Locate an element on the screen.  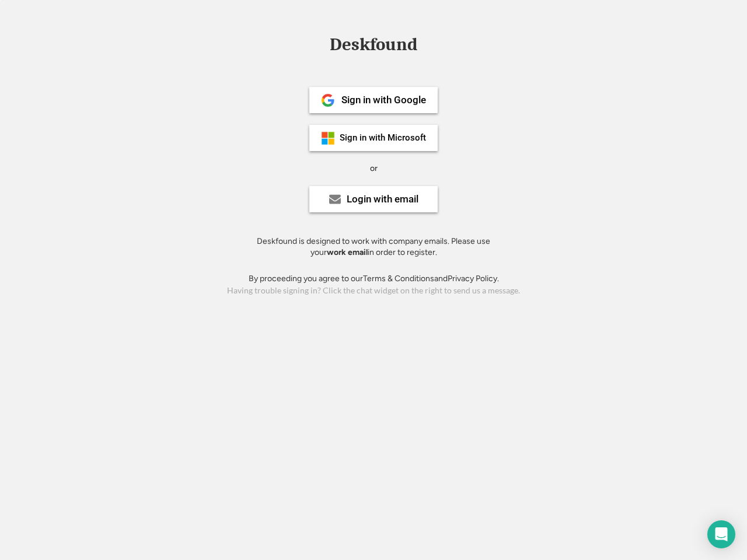
div: Sign in with Microsoft is located at coordinates (383, 138).